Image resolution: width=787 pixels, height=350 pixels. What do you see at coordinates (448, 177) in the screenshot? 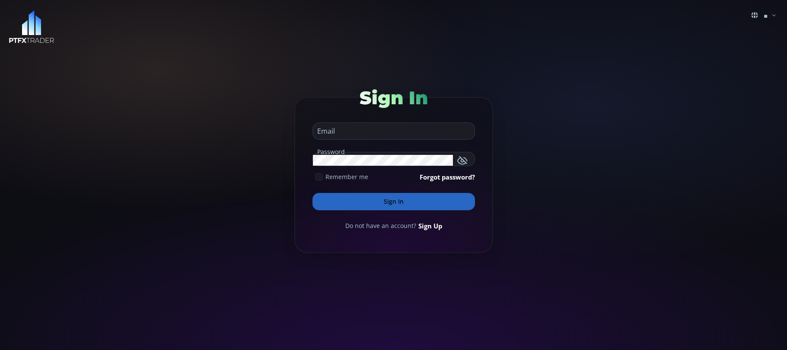
I see `a: Forgot password?` at bounding box center [448, 177].